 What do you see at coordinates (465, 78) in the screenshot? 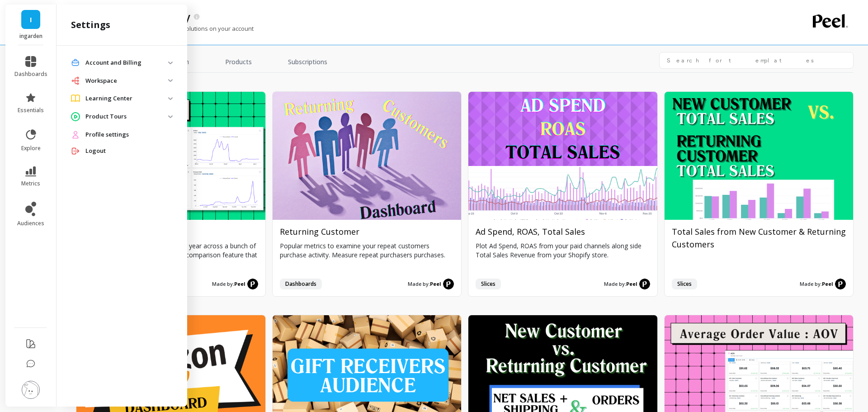
I see `h2: growth` at bounding box center [465, 78].